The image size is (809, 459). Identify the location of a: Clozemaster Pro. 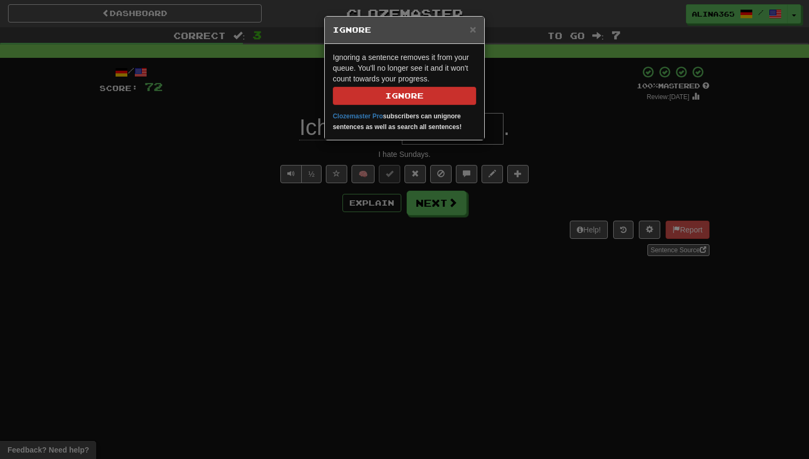
(358, 116).